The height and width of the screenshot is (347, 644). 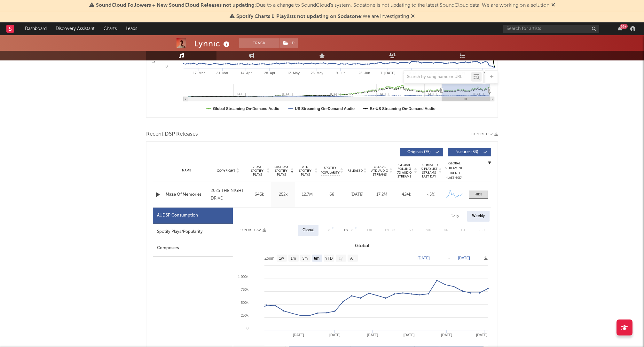 I want to click on text: 250k, so click(x=245, y=315).